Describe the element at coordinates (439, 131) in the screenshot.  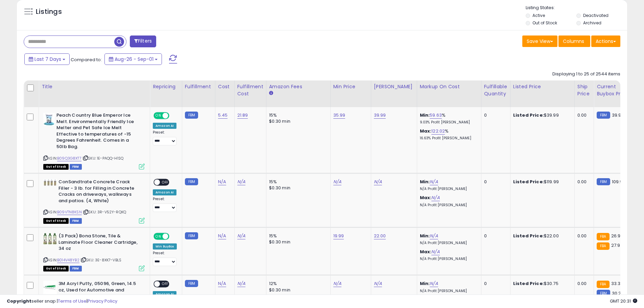
I see `a: 122.02` at that location.